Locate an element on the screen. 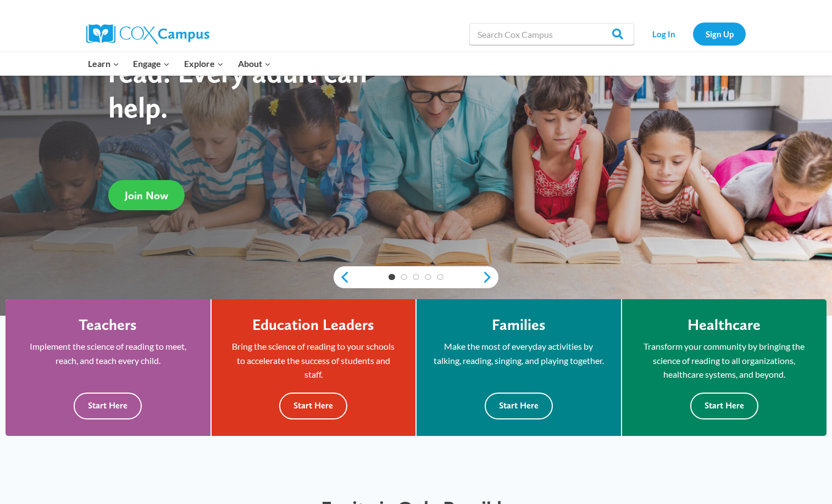 This screenshot has width=832, height=504. a: Healthcare Transform your community by bringing the science of reading to all organizations, heal... is located at coordinates (724, 368).